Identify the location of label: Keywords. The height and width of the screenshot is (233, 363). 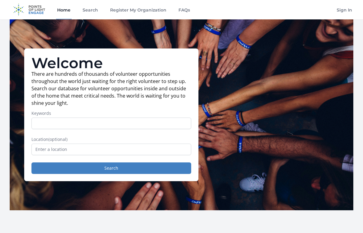
(111, 113).